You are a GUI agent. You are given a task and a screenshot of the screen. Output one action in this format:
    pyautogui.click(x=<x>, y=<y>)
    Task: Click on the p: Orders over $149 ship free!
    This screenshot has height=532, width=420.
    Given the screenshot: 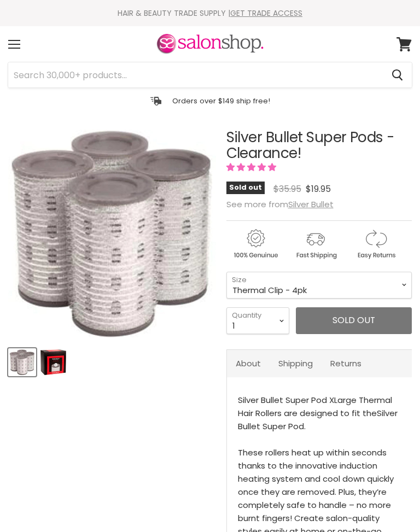 What is the action you would take?
    pyautogui.click(x=221, y=101)
    